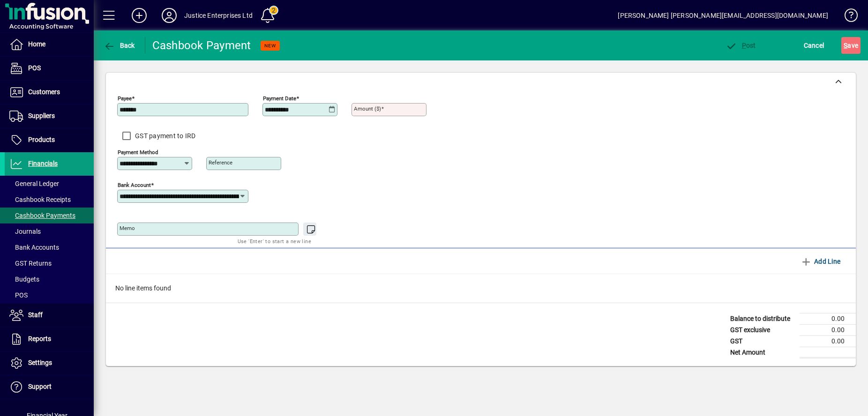 This screenshot has width=868, height=416. What do you see at coordinates (35, 315) in the screenshot?
I see `span: Staff` at bounding box center [35, 315].